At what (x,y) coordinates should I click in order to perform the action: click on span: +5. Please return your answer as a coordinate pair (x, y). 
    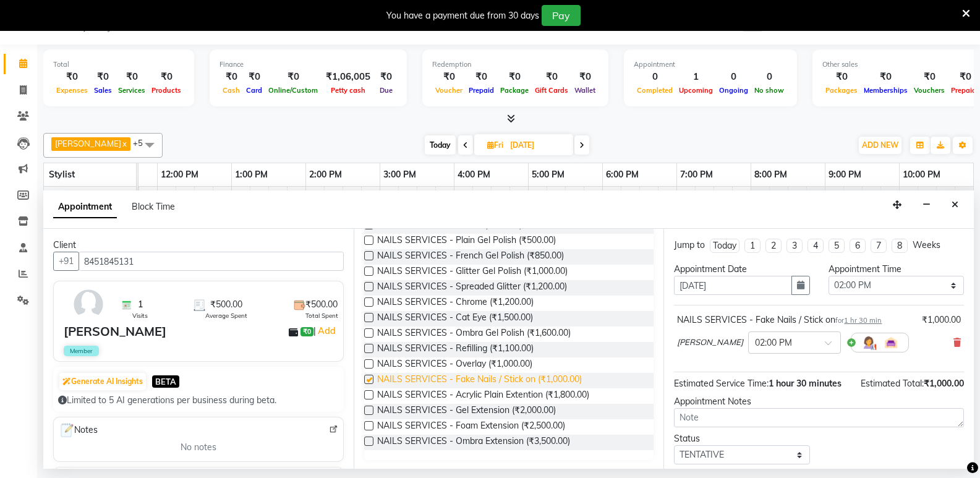
    Looking at the image, I should click on (142, 143).